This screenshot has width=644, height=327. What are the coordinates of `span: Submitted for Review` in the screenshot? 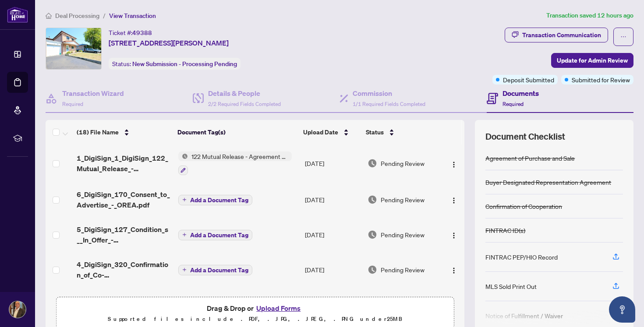 It's located at (600, 79).